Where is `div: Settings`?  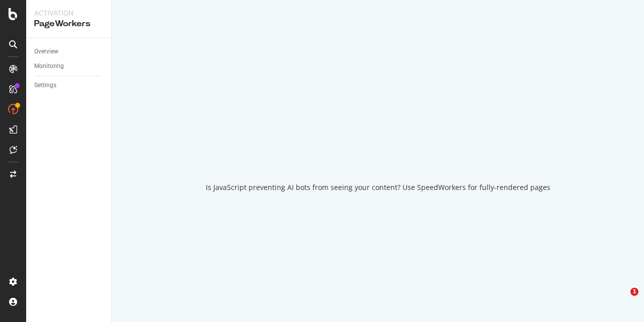
div: Settings is located at coordinates (46, 85).